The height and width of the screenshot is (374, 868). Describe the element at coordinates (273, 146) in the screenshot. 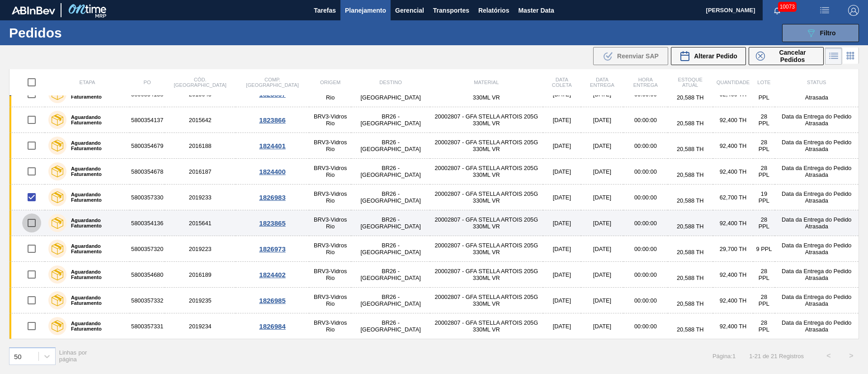

I see `div: 1824401` at that location.